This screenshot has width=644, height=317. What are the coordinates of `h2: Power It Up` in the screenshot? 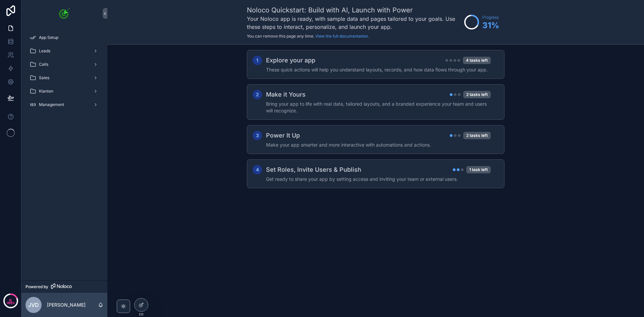 It's located at (283, 135).